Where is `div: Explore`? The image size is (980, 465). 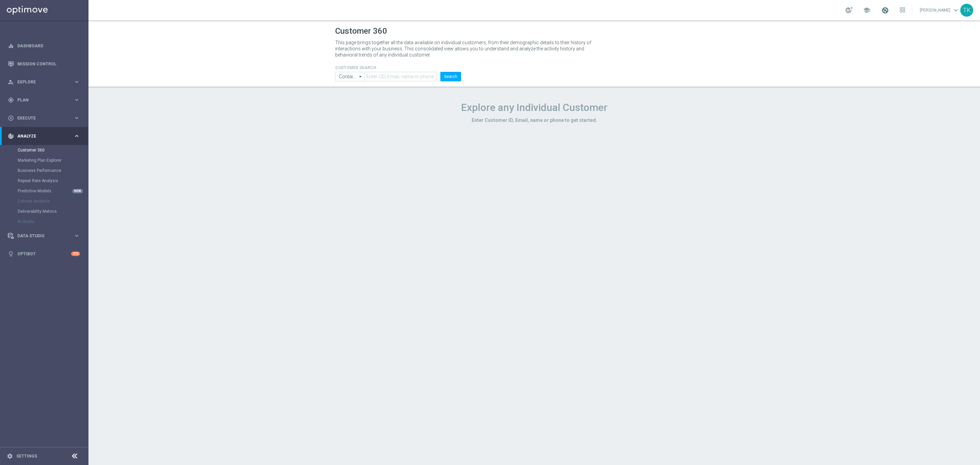 div: Explore is located at coordinates (40, 82).